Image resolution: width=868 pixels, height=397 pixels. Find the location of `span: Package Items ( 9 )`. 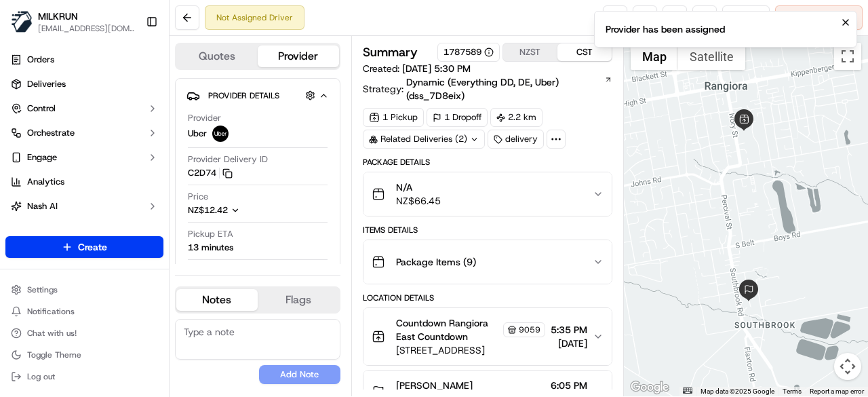

span: Package Items ( 9 ) is located at coordinates (436, 262).